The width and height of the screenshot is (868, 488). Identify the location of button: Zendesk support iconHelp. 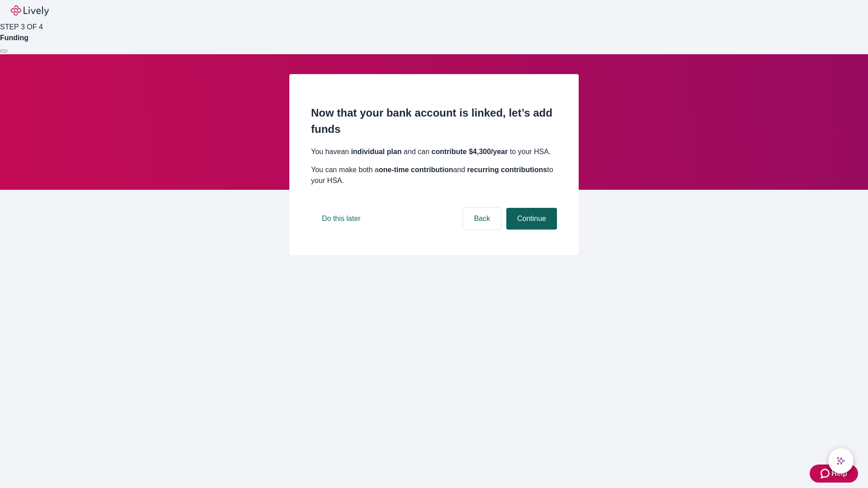
(833, 473).